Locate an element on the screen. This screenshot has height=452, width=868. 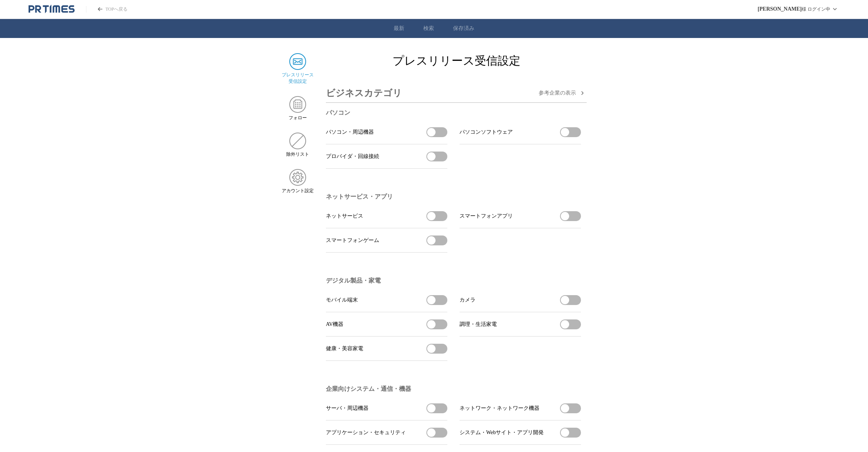
img: アカウント設定 is located at coordinates (298, 178).